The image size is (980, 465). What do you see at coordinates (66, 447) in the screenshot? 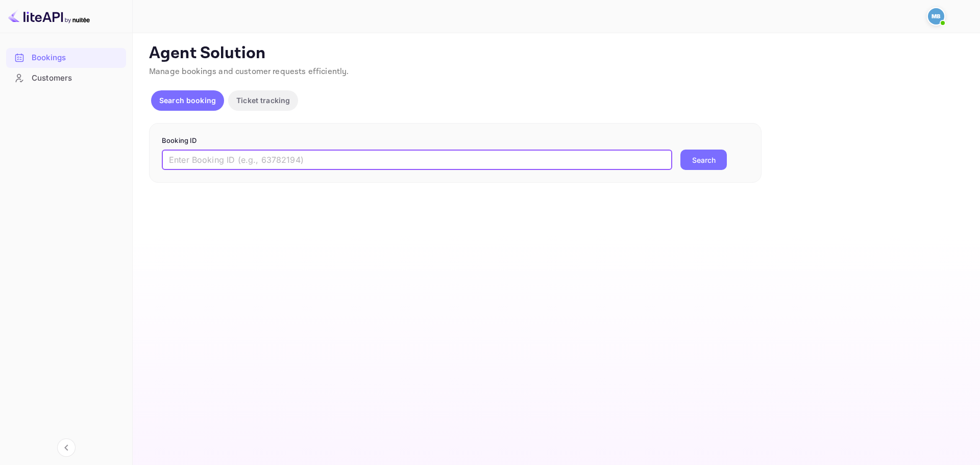
I see `button: Collapse navigation` at bounding box center [66, 447].